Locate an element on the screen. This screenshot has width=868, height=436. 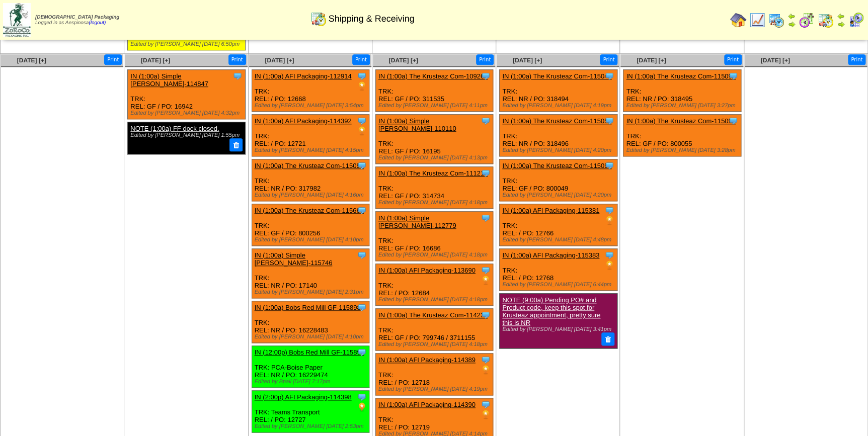
div: TRK: REL: NR / PO: 318495 is located at coordinates (682, 90).